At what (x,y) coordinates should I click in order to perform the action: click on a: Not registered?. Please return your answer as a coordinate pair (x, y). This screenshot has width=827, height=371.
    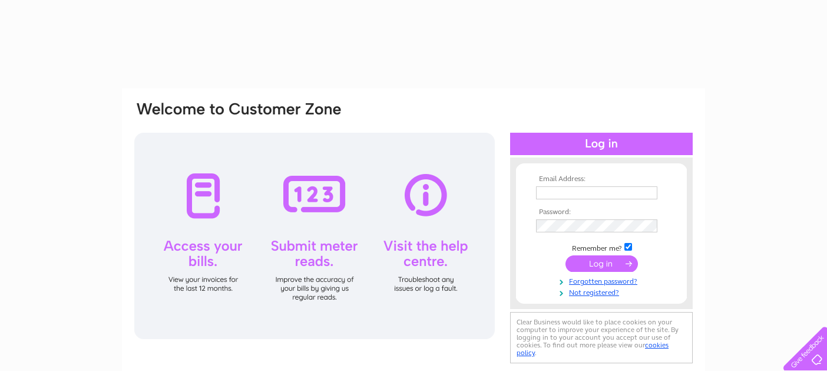
    Looking at the image, I should click on (603, 291).